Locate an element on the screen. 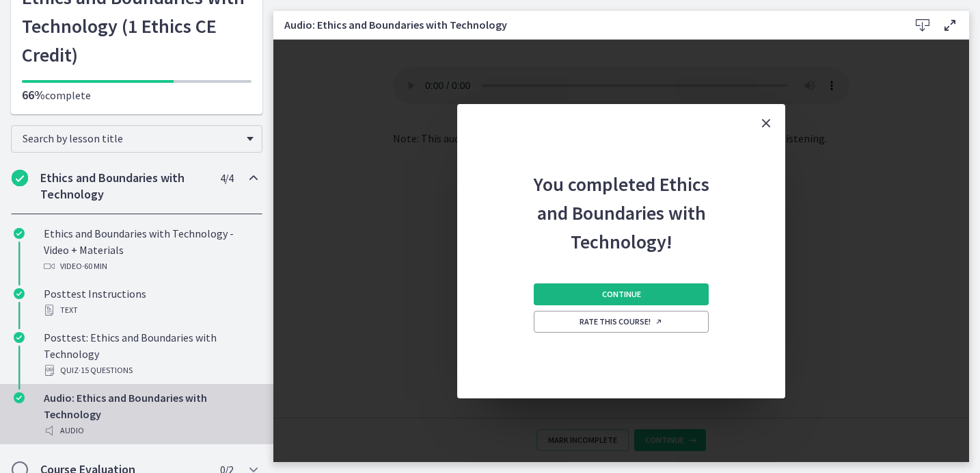  i: Opens in a new window is located at coordinates (659, 322).